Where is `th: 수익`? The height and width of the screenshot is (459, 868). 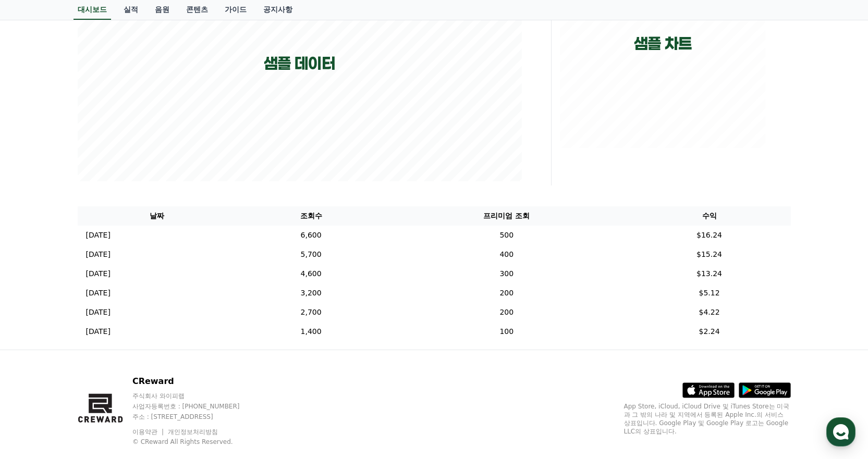
th: 수익 is located at coordinates (710, 216).